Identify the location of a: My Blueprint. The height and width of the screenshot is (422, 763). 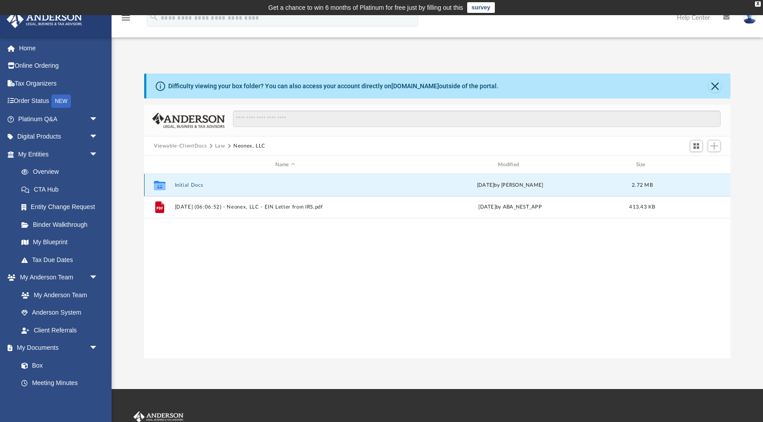
(60, 243).